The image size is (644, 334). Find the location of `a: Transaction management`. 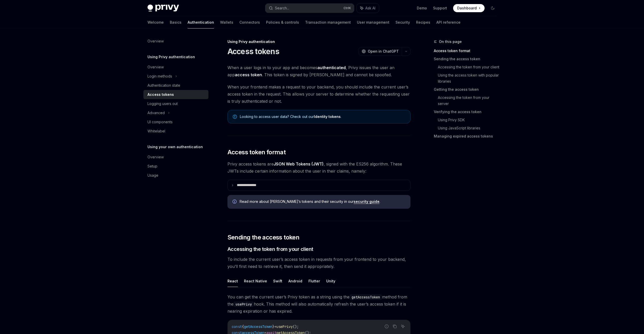

a: Transaction management is located at coordinates (328, 22).